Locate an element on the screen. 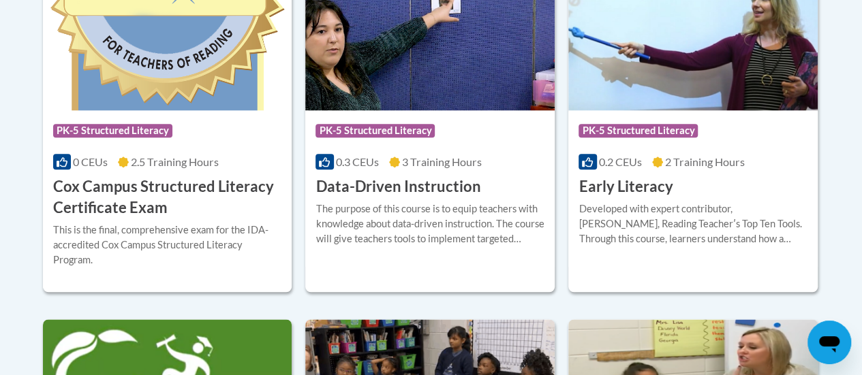 This screenshot has height=375, width=862. span: 0 CEUs is located at coordinates (90, 161).